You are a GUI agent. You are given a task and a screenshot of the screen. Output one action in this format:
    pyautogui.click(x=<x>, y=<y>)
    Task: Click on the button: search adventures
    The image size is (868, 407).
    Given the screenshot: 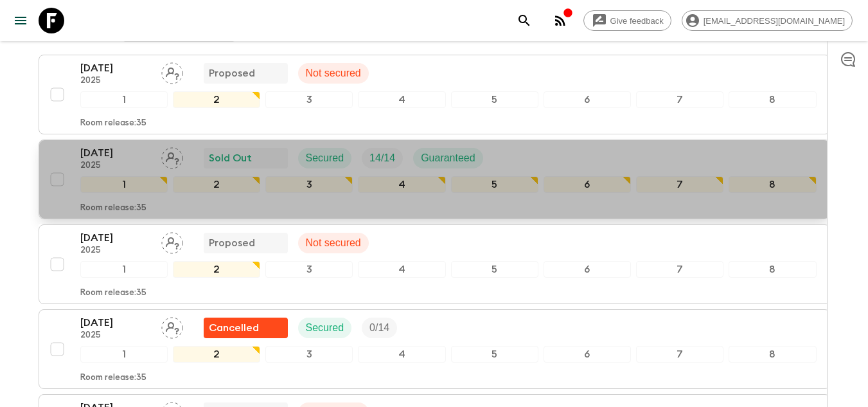 What is the action you would take?
    pyautogui.click(x=524, y=20)
    